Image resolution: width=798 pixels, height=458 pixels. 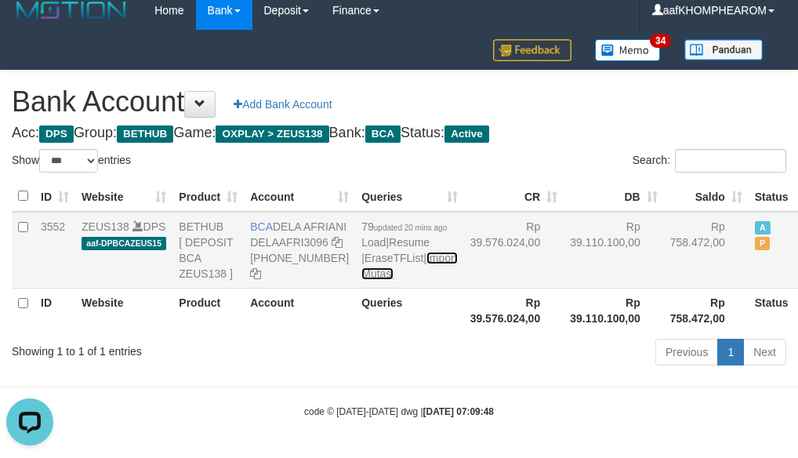 I want to click on a: ZEUS138, so click(x=105, y=227).